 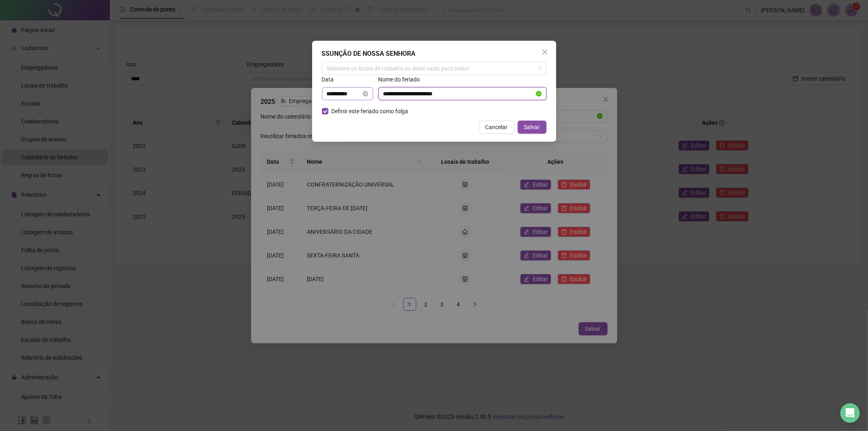 I want to click on label: Nome do feriado, so click(x=402, y=79).